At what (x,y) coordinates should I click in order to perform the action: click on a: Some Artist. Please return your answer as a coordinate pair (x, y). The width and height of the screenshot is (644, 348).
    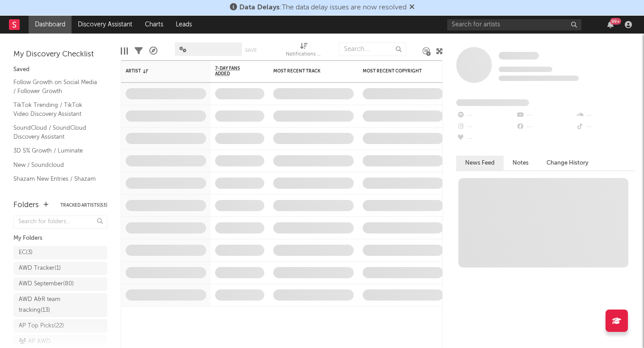
    Looking at the image, I should click on (519, 56).